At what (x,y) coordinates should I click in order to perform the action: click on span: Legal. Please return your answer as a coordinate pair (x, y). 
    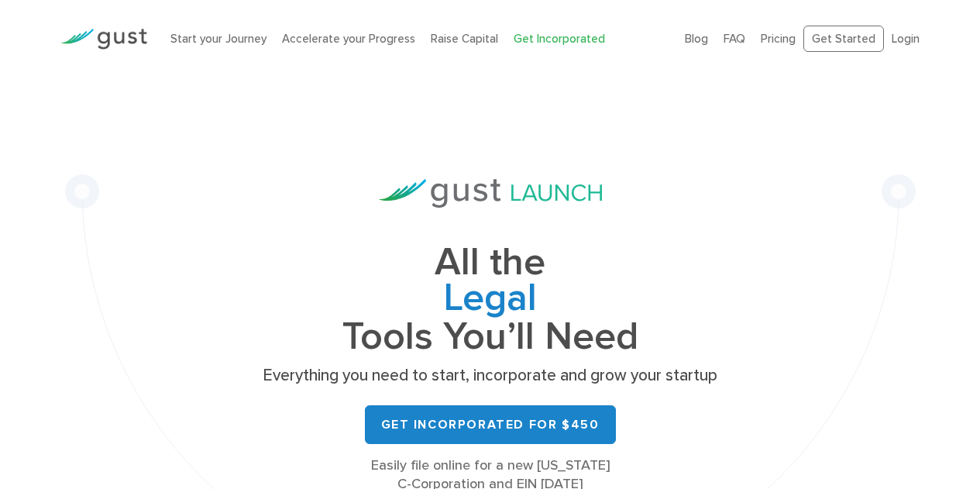
    Looking at the image, I should click on (490, 300).